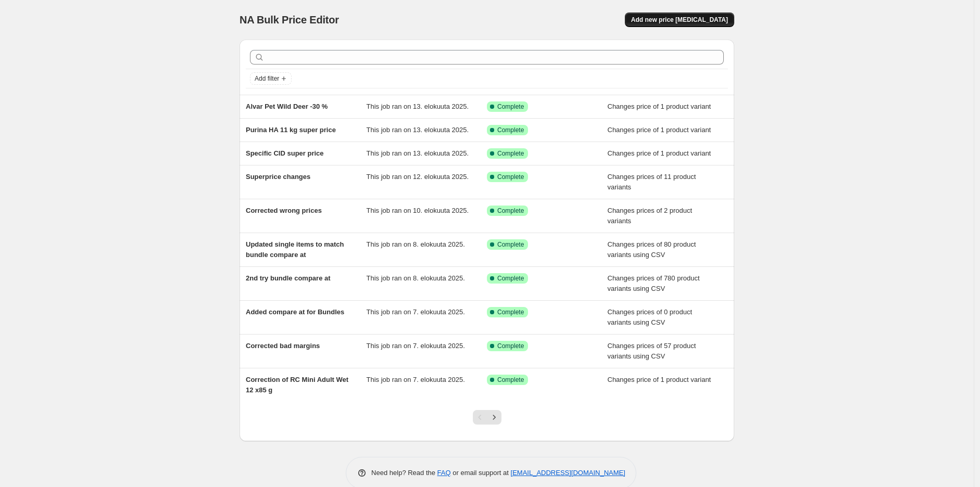 This screenshot has height=487, width=980. What do you see at coordinates (282, 345) in the screenshot?
I see `span: Corrected bad margins` at bounding box center [282, 345].